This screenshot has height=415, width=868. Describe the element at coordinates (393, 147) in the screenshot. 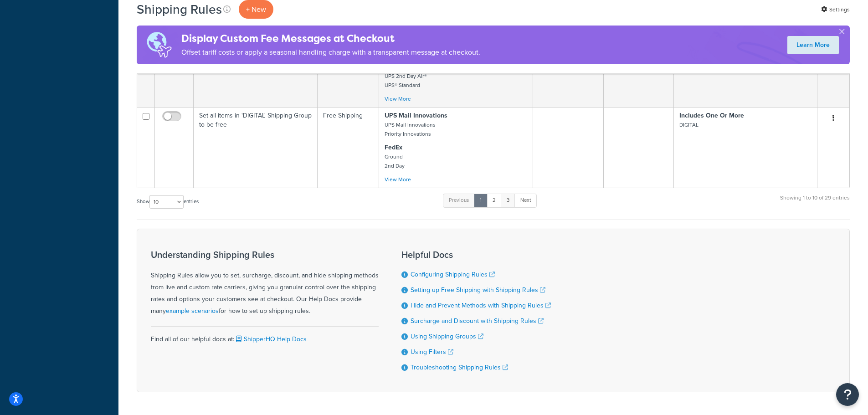

I see `strong: FedEx` at that location.